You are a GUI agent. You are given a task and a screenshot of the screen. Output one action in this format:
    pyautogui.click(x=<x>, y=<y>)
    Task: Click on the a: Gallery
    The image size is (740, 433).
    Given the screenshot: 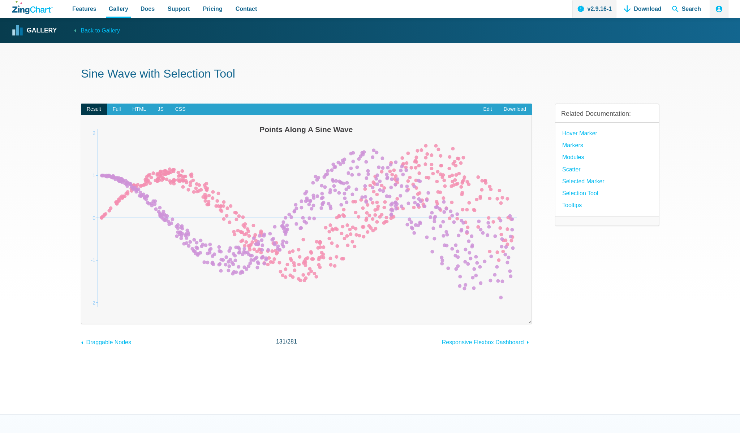 What is the action you would take?
    pyautogui.click(x=34, y=31)
    